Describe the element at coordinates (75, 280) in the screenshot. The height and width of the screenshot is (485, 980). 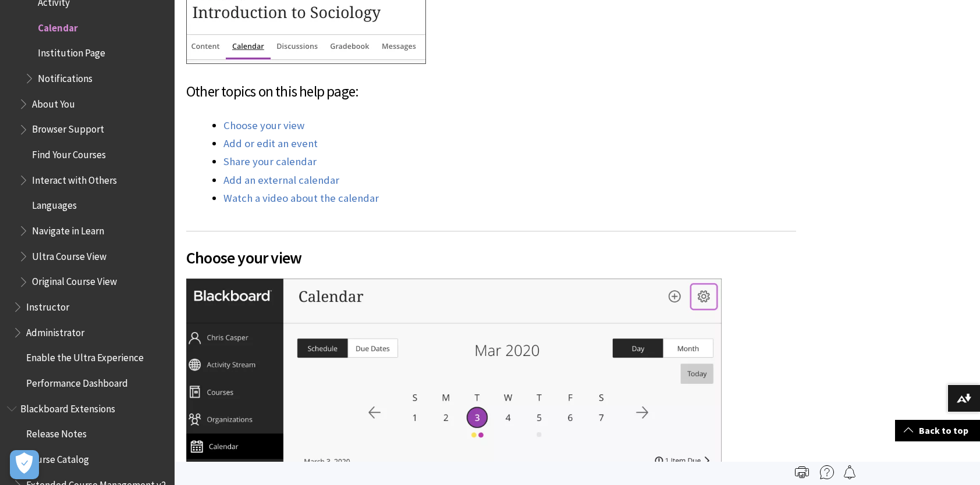
I see `span: Original Course View` at that location.